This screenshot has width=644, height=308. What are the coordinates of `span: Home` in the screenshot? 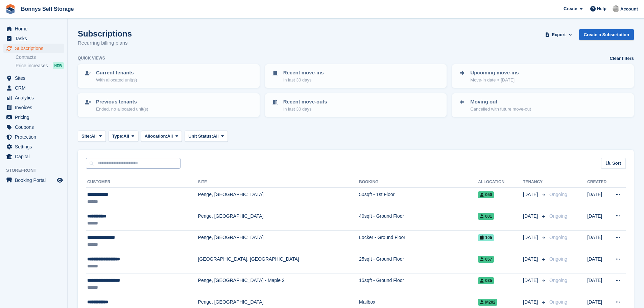 It's located at (35, 28).